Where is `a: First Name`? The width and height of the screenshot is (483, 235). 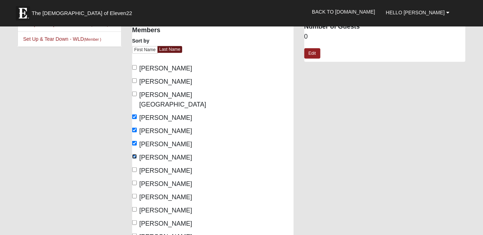
a: First Name is located at coordinates (145, 50).